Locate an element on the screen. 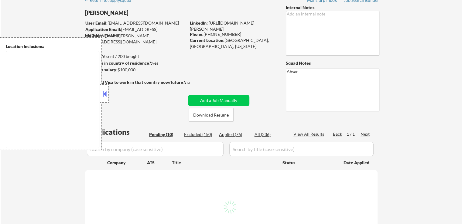 The image size is (462, 224). div: Date Applied is located at coordinates (357, 163).